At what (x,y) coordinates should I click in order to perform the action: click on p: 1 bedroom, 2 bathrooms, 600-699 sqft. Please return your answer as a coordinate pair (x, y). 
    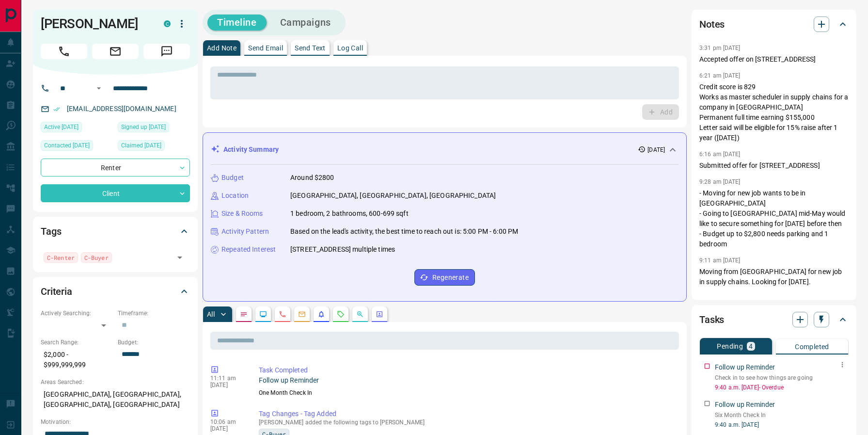
    Looking at the image, I should click on (349, 213).